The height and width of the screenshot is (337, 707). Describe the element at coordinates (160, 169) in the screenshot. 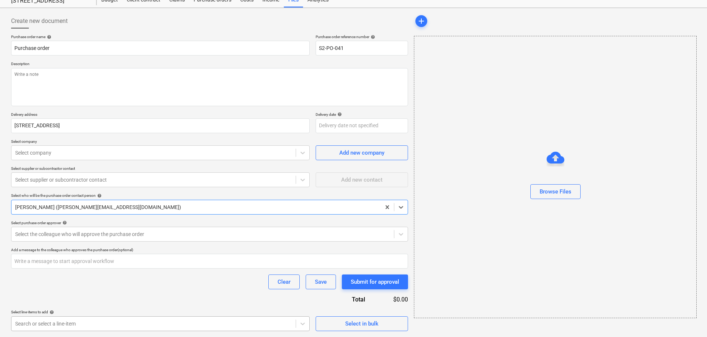

I see `p: Select supplier or subcontractor contact` at that location.